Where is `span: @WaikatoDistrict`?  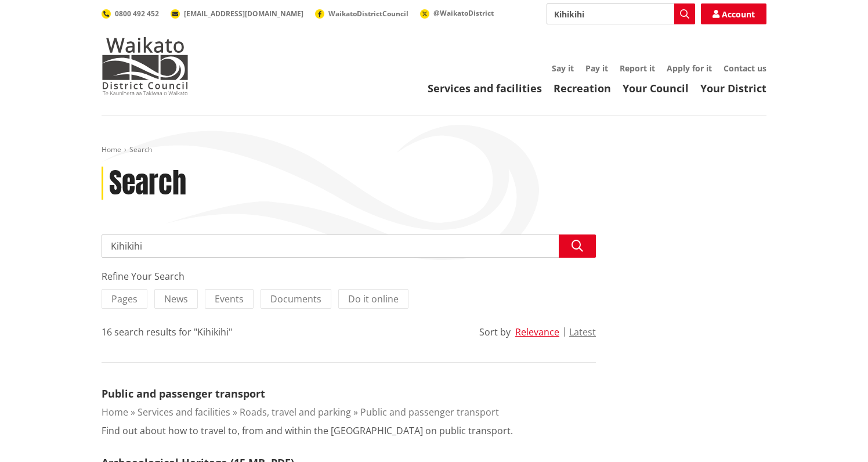
span: @WaikatoDistrict is located at coordinates (464, 13).